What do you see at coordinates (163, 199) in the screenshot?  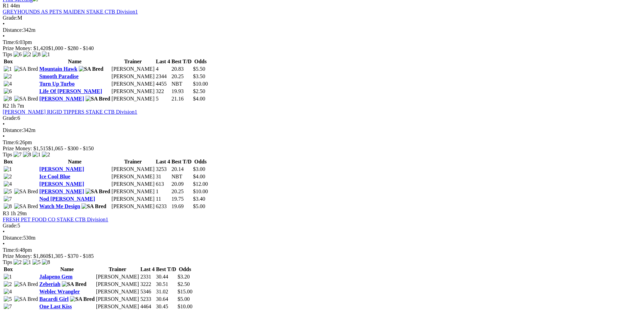 I see `td: 11` at bounding box center [163, 199].